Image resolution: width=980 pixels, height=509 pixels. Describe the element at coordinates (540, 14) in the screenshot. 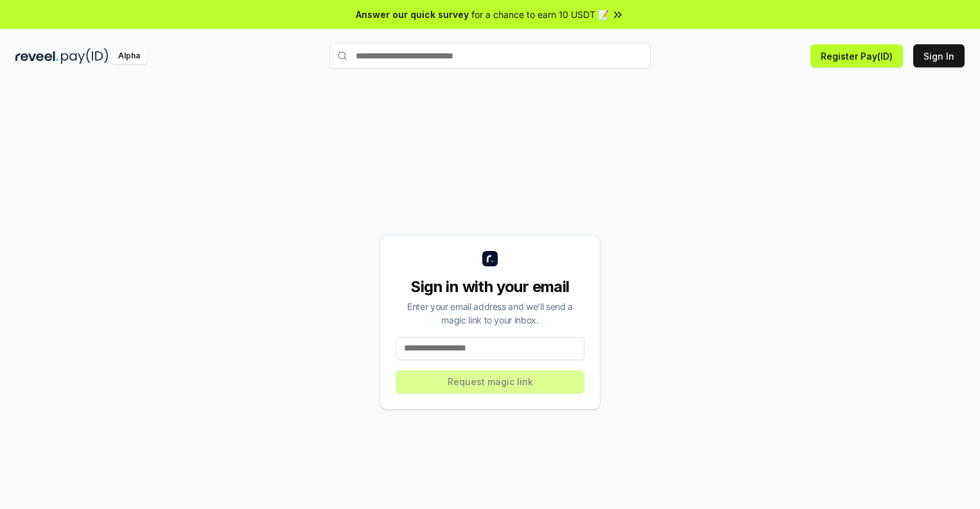

I see `span: for a chance to earn 10 USDT 📝` at that location.